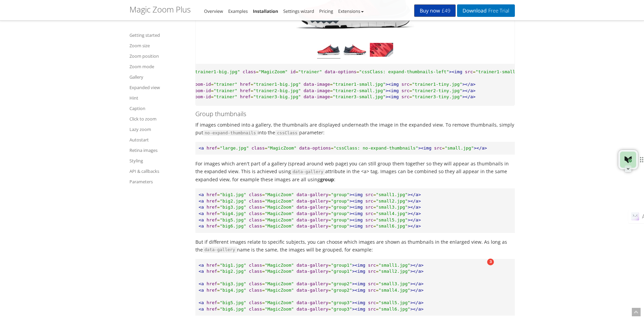 Image resolution: width=644 pixels, height=319 pixels. I want to click on span: data-image, so click(316, 97).